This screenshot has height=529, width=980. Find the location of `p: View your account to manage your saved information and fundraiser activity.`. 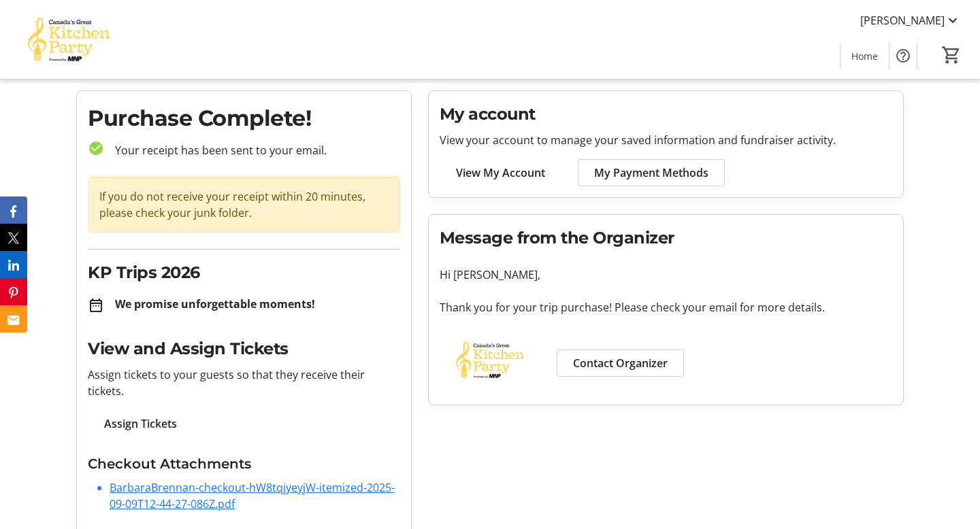

p: View your account to manage your saved information and fundraiser activity. is located at coordinates (665, 140).